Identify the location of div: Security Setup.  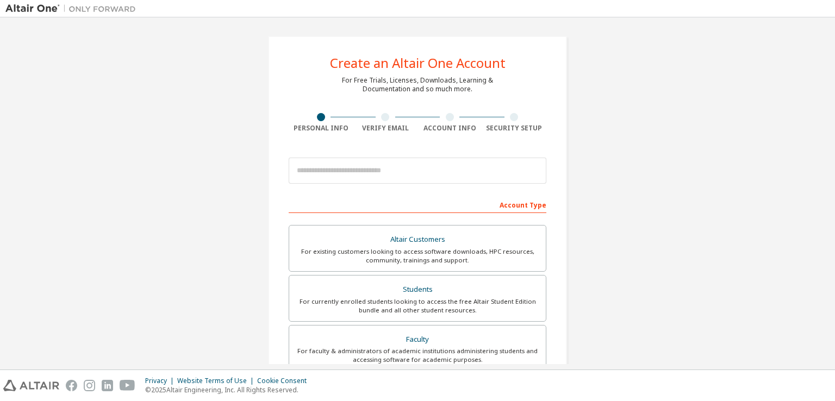
(515, 128).